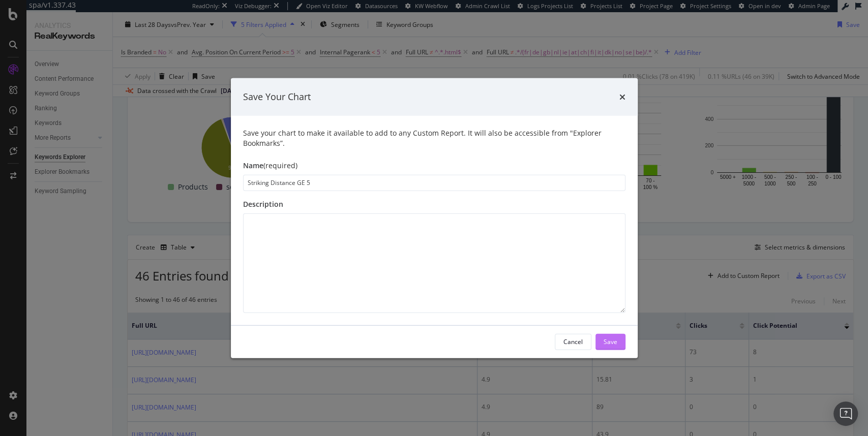 This screenshot has width=868, height=436. Describe the element at coordinates (622, 97) in the screenshot. I see `div: times` at that location.